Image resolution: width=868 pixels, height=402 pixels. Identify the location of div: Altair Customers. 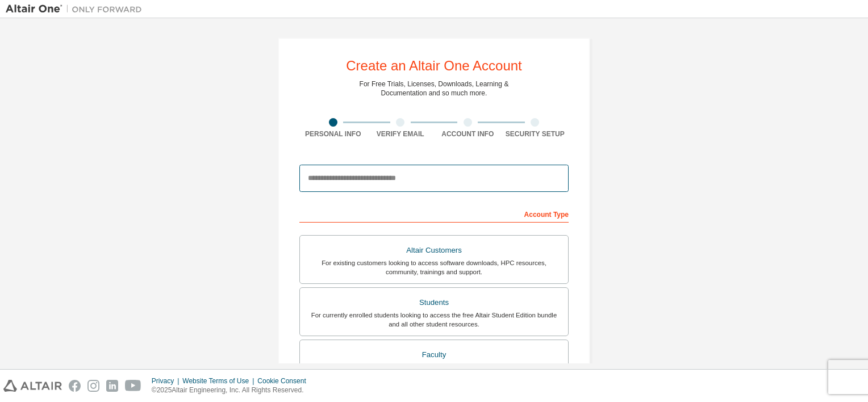
(434, 250).